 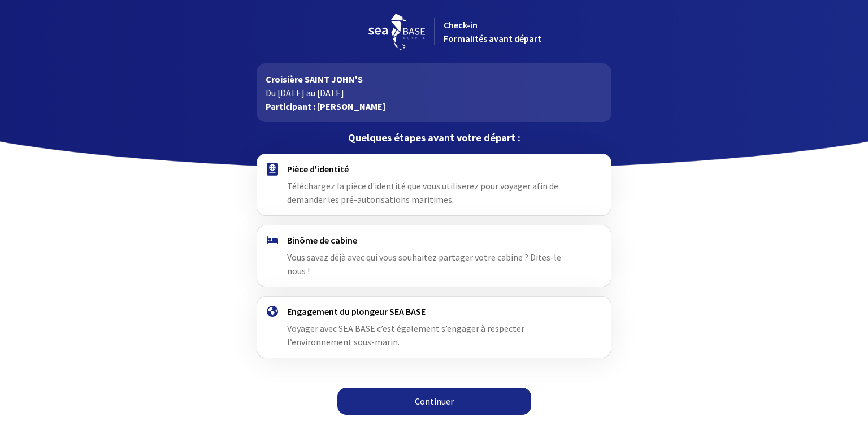 What do you see at coordinates (492, 32) in the screenshot?
I see `span: Check-in Formalités avant départ` at bounding box center [492, 32].